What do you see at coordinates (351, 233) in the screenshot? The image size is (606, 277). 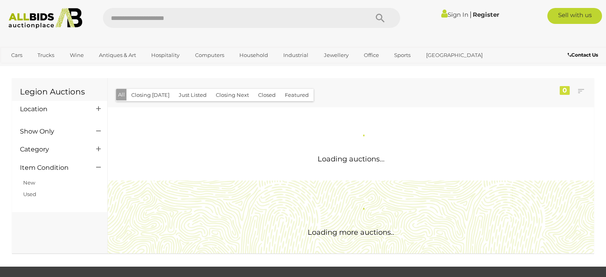 I see `span: Loading more auctions..` at bounding box center [351, 233].